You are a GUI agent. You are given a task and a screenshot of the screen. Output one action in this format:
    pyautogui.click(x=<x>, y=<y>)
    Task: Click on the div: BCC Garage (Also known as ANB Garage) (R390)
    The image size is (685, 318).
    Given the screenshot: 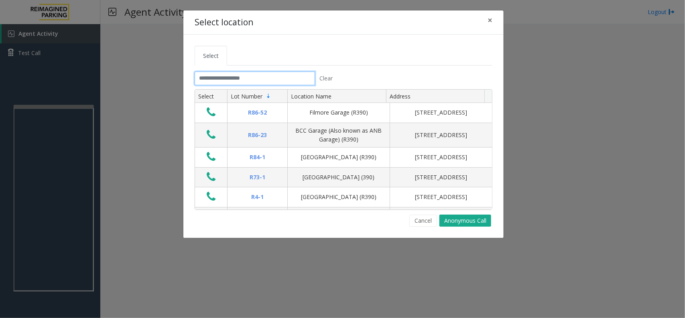 What is the action you would take?
    pyautogui.click(x=339, y=135)
    